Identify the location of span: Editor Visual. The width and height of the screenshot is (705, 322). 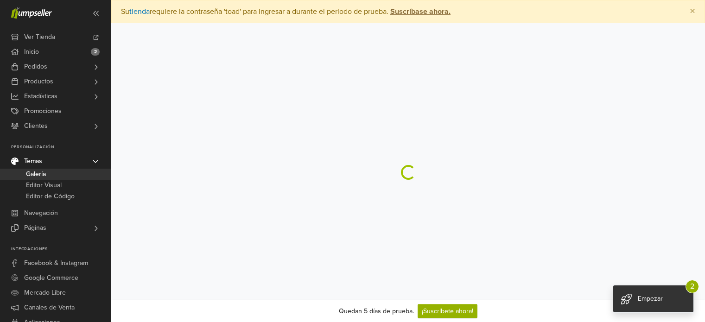
(44, 185).